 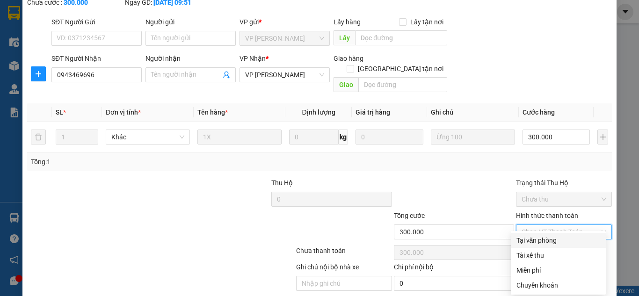 What do you see at coordinates (190, 58) in the screenshot?
I see `div: Người nhận` at bounding box center [190, 58].